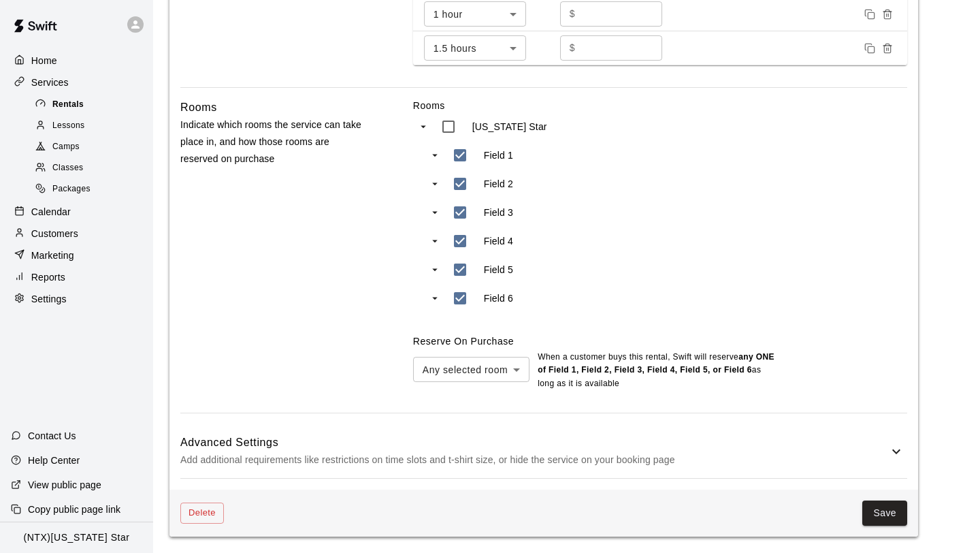 The image size is (980, 553). I want to click on p: Field 2, so click(498, 184).